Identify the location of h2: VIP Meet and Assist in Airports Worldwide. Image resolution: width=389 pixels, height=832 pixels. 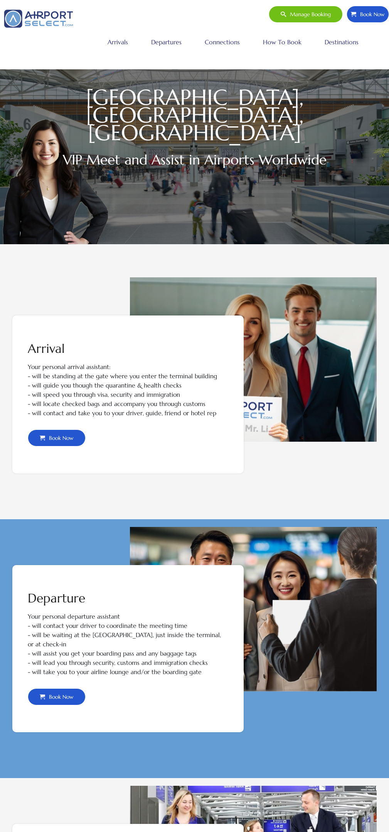
(194, 160).